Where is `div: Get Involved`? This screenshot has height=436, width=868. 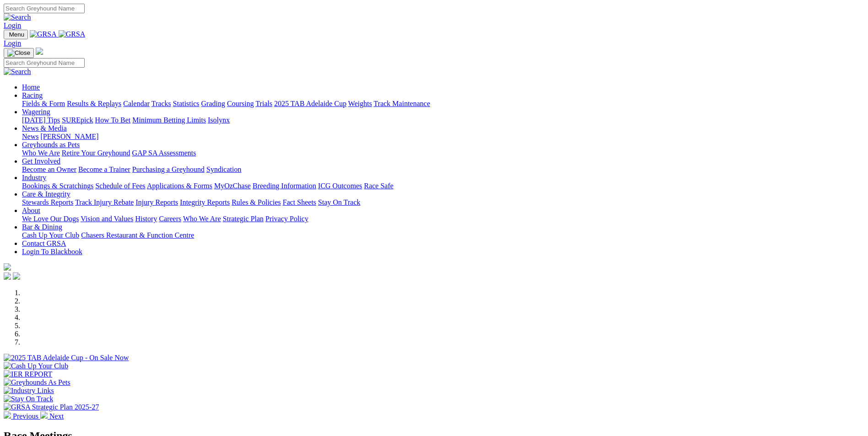
div: Get Involved is located at coordinates (443, 170).